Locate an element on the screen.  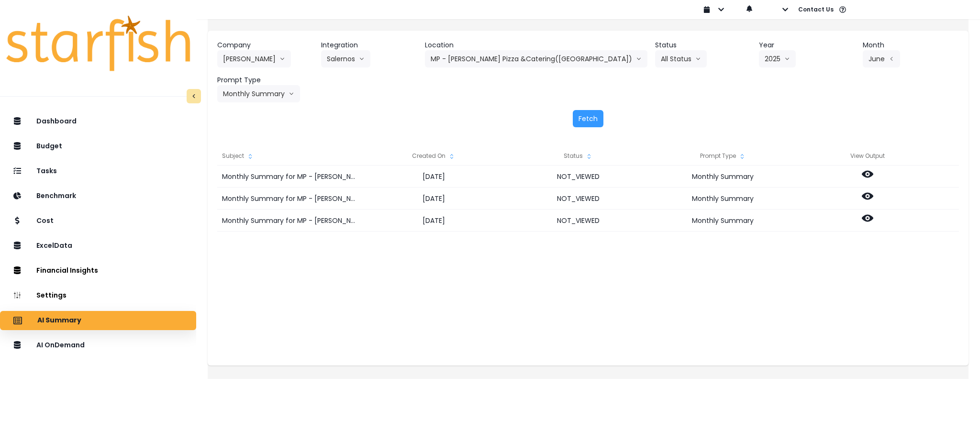
p: AI OnDemand is located at coordinates (60, 345).